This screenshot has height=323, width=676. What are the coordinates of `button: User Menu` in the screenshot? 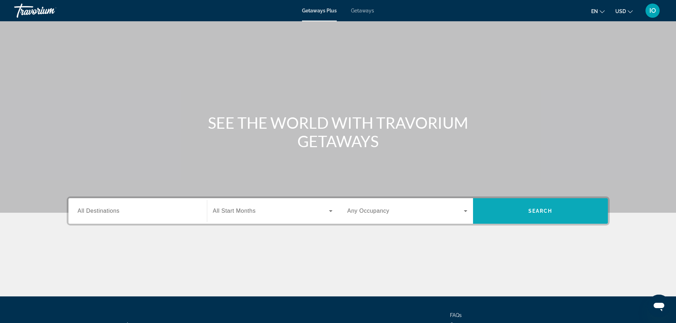 It's located at (653, 11).